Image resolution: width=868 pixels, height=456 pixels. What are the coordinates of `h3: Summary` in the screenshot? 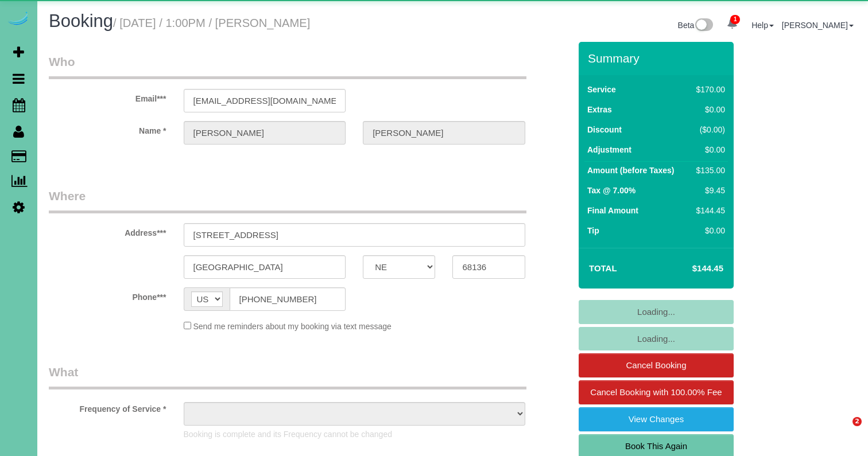 It's located at (658, 58).